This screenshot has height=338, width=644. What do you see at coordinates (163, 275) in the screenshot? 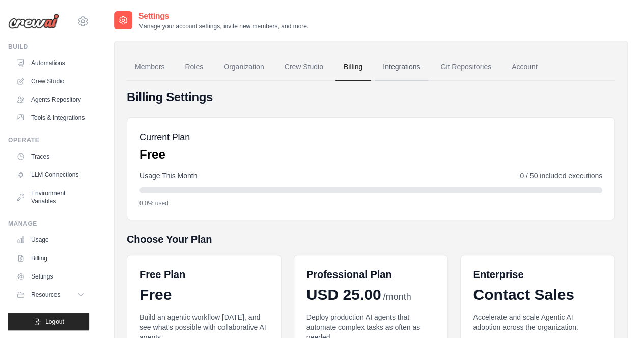
I see `h6: Free Plan` at bounding box center [163, 275].